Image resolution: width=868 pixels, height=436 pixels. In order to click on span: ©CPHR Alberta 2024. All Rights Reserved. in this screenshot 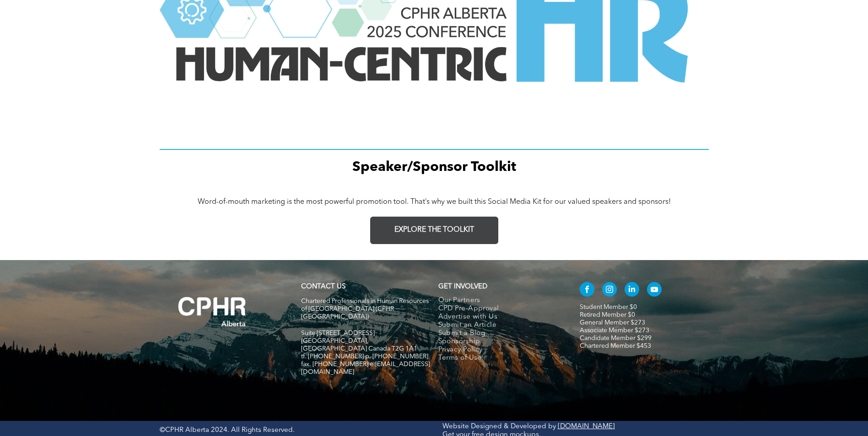, I will do `click(227, 430)`.